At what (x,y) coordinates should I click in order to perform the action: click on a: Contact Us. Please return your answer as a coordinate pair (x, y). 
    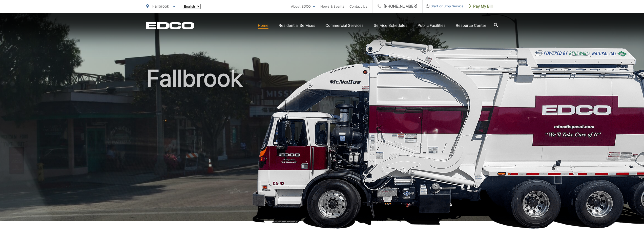
    Looking at the image, I should click on (358, 6).